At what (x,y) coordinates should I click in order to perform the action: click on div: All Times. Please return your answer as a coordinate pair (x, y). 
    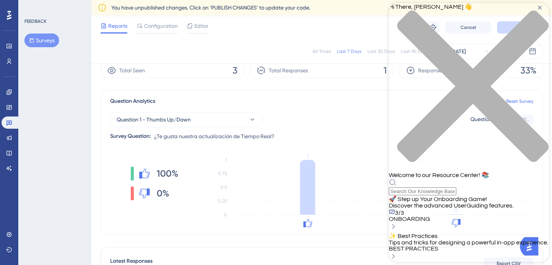
    Looking at the image, I should click on (322, 51).